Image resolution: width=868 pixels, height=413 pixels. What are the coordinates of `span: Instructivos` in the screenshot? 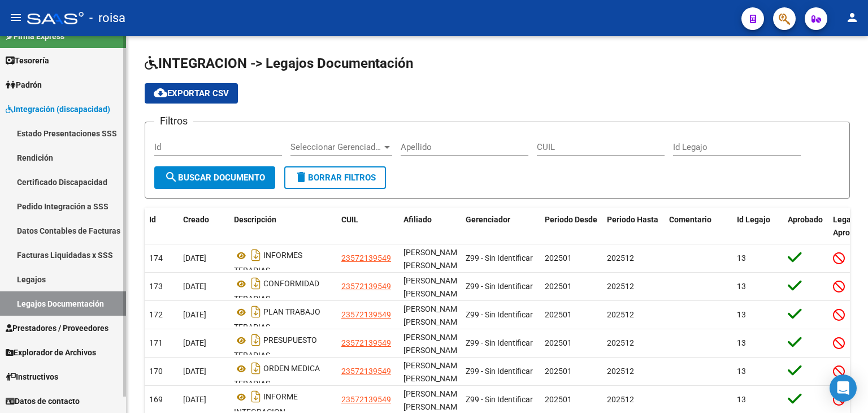 It's located at (32, 377).